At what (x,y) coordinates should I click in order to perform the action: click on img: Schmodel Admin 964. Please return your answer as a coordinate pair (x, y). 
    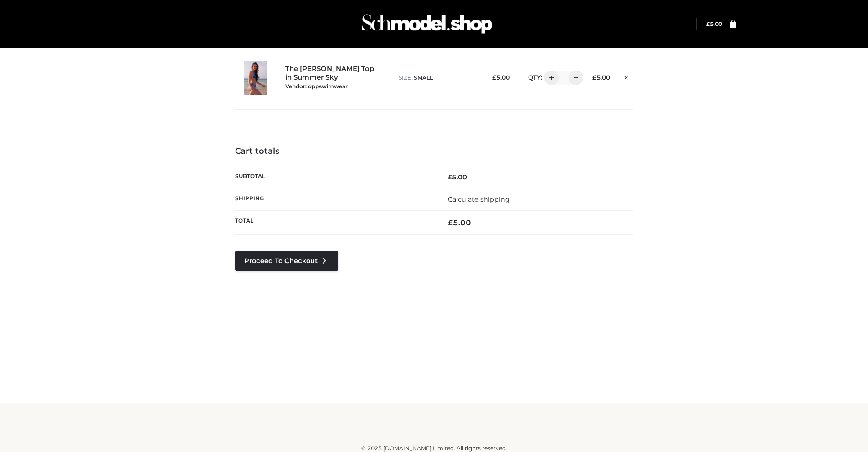
    Looking at the image, I should click on (427, 24).